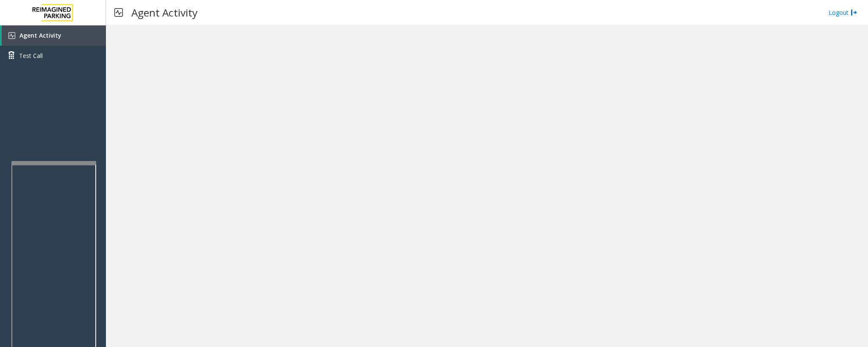 The image size is (868, 347). What do you see at coordinates (12, 36) in the screenshot?
I see `img: 'icon'` at bounding box center [12, 36].